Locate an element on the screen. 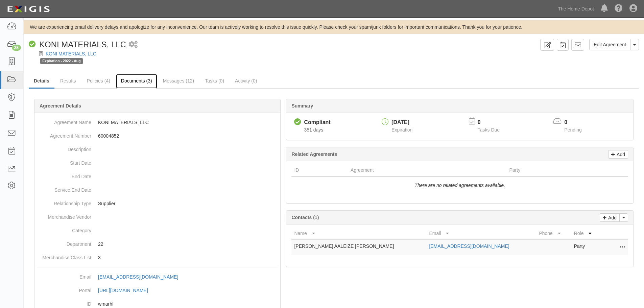 The width and height of the screenshot is (644, 308). th: Role is located at coordinates (586, 233).